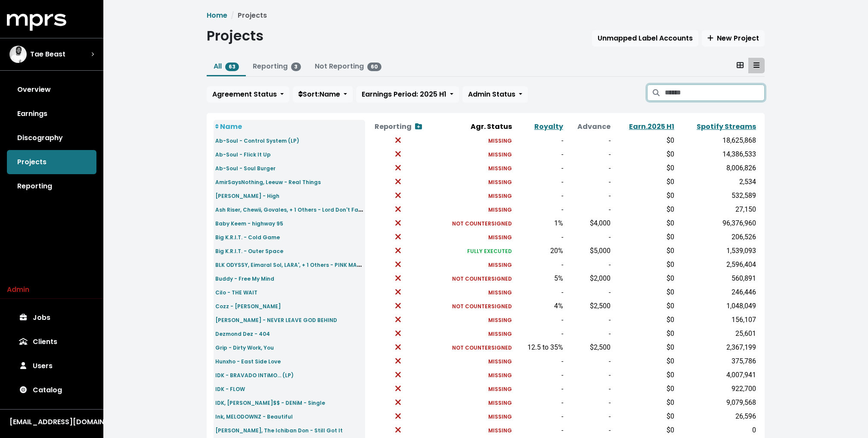 The image size is (868, 438). I want to click on td: 2,534, so click(717, 182).